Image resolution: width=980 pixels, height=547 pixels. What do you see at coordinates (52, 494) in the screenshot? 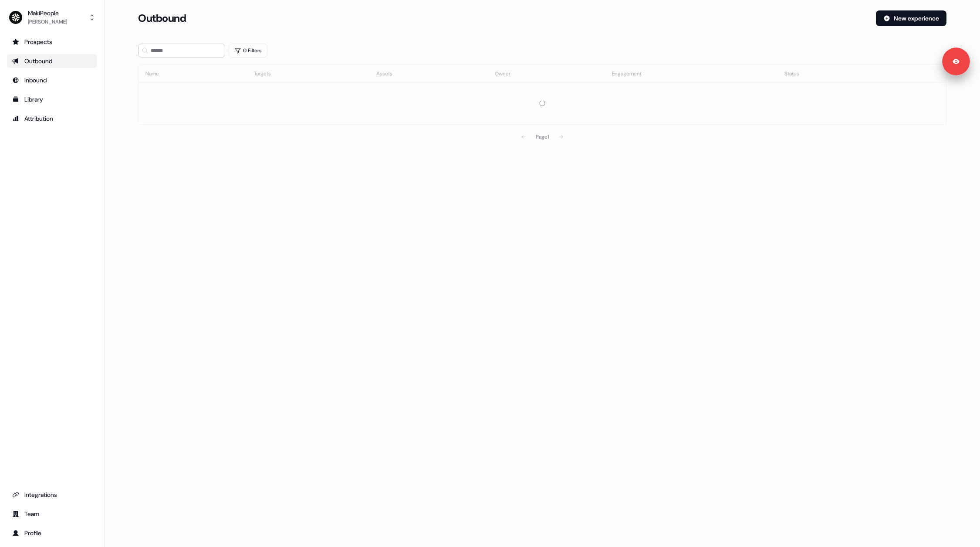
I see `div: Integrations` at bounding box center [52, 494].